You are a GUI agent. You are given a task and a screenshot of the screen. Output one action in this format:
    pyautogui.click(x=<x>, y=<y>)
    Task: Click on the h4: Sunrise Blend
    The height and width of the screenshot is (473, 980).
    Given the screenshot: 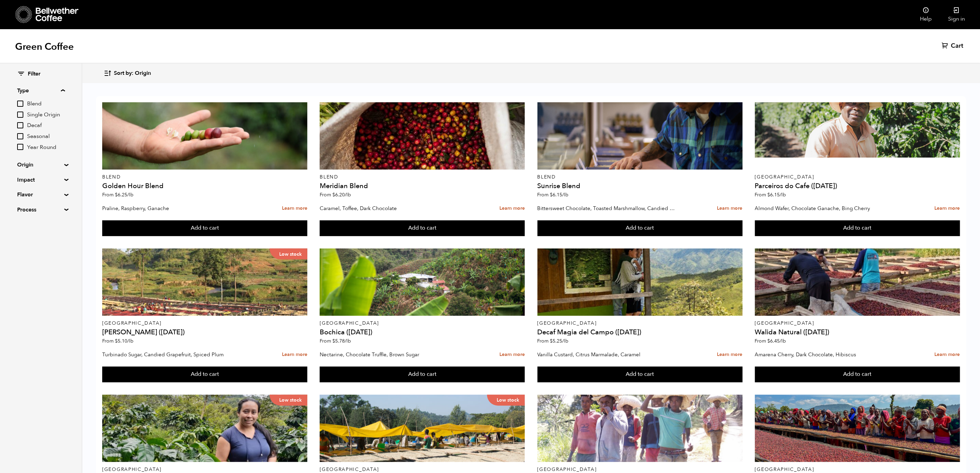 What is the action you would take?
    pyautogui.click(x=641, y=186)
    